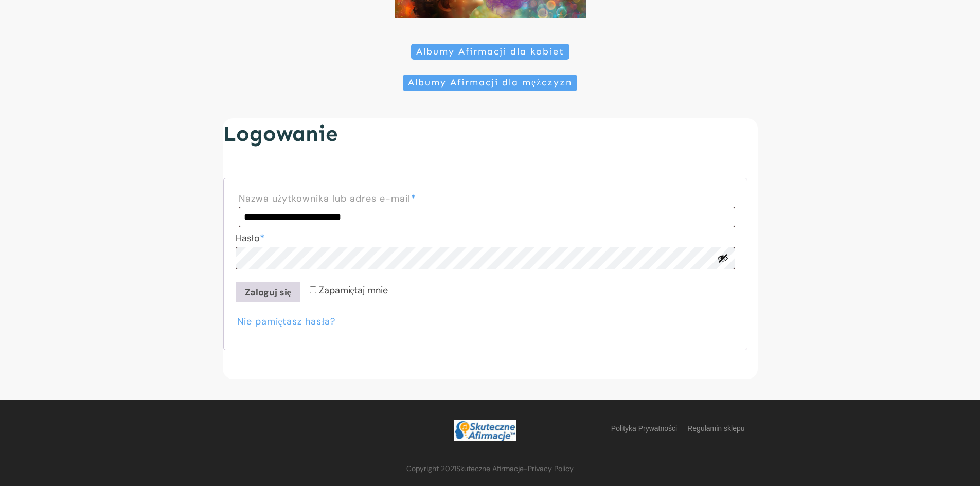 This screenshot has height=486, width=980. What do you see at coordinates (490, 83) in the screenshot?
I see `span: Albumy Afirmacji dla mężczyzn` at bounding box center [490, 83].